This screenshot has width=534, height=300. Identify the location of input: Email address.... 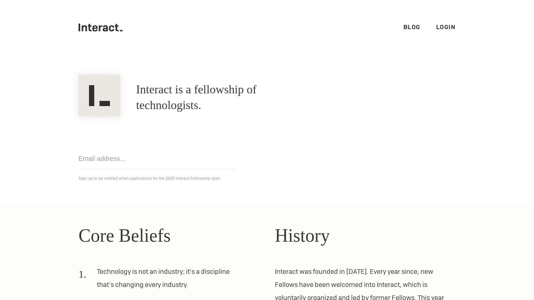
(157, 158).